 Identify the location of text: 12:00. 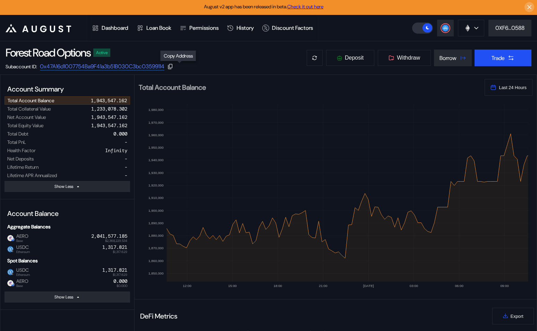
(187, 286).